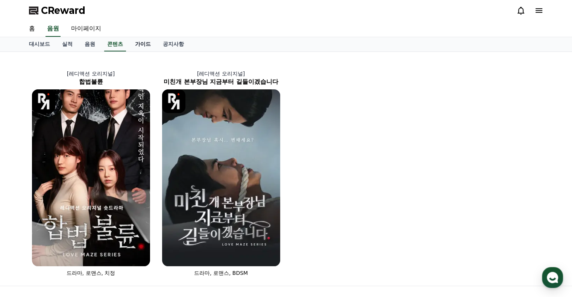 This screenshot has height=297, width=572. Describe the element at coordinates (63, 11) in the screenshot. I see `span: CReward` at that location.